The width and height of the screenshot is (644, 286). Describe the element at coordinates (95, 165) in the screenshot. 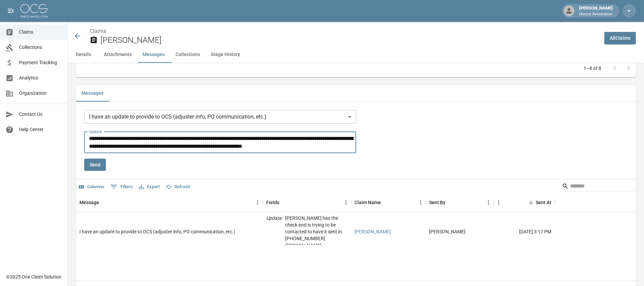

I see `button: Send` at that location.